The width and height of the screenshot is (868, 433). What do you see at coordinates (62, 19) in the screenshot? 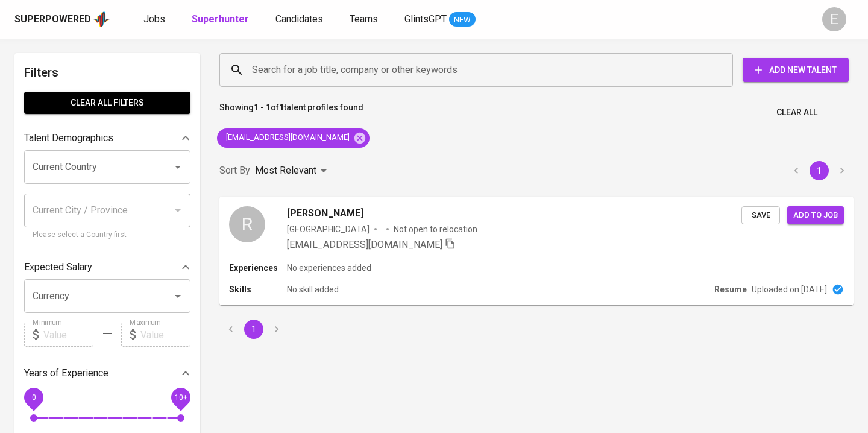
I see `a: Superpoweredapp logo` at bounding box center [62, 19].